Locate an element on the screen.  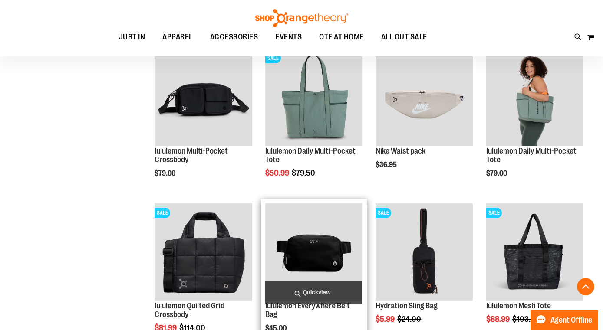
span: $103.00 is located at coordinates (526, 319).